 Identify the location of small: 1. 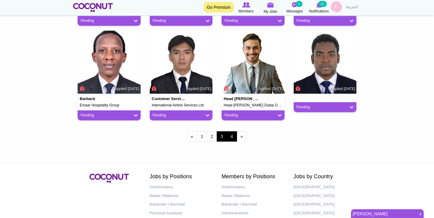
(299, 4).